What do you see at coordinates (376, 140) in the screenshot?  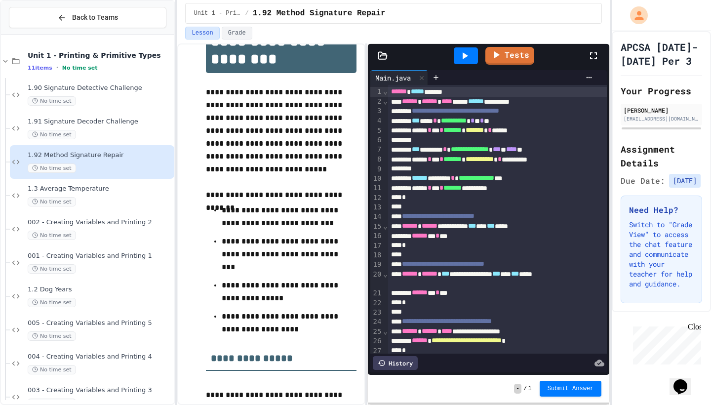 I see `div: 6` at bounding box center [376, 140].